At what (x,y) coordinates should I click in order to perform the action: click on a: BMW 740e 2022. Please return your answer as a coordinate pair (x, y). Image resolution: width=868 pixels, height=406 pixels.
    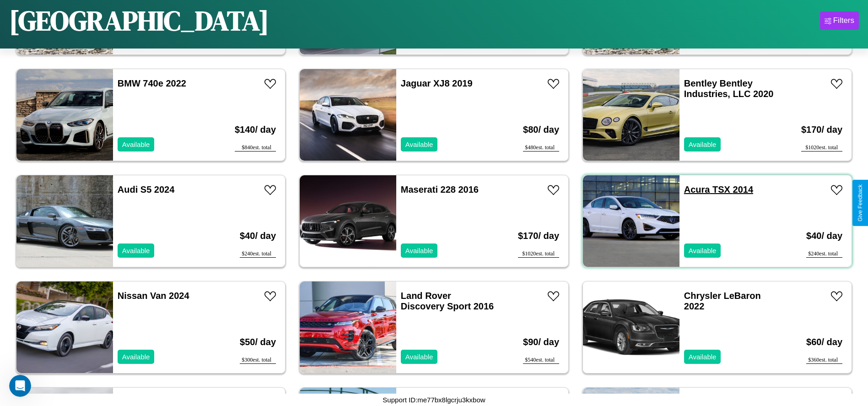
    Looking at the image, I should click on (152, 83).